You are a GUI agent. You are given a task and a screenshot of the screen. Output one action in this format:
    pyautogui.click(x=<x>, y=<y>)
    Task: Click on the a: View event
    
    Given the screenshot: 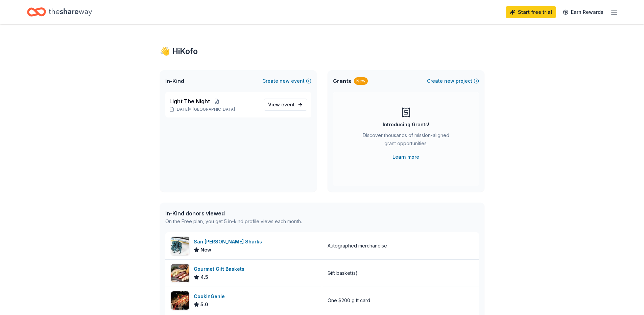 What is the action you would take?
    pyautogui.click(x=285, y=105)
    